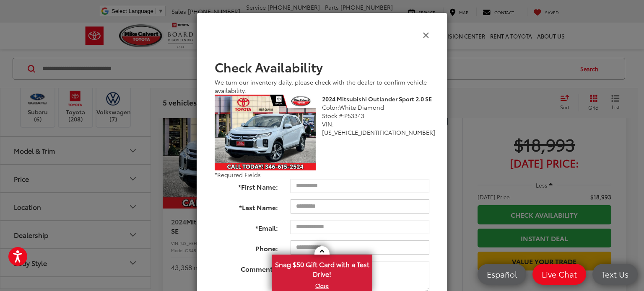 Image resolution: width=644 pixels, height=291 pixels. I want to click on img: 2024 Mitsubishi Outlander Sport 2.0 SE, so click(265, 132).